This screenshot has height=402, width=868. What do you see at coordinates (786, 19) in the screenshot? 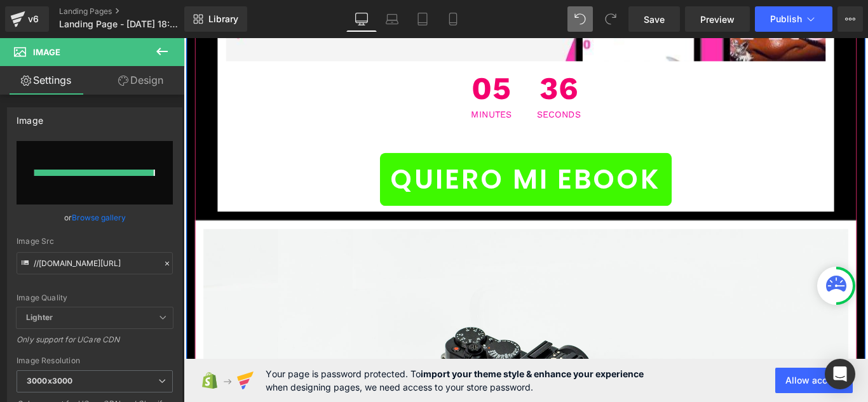
I see `span: Publish` at bounding box center [786, 19].